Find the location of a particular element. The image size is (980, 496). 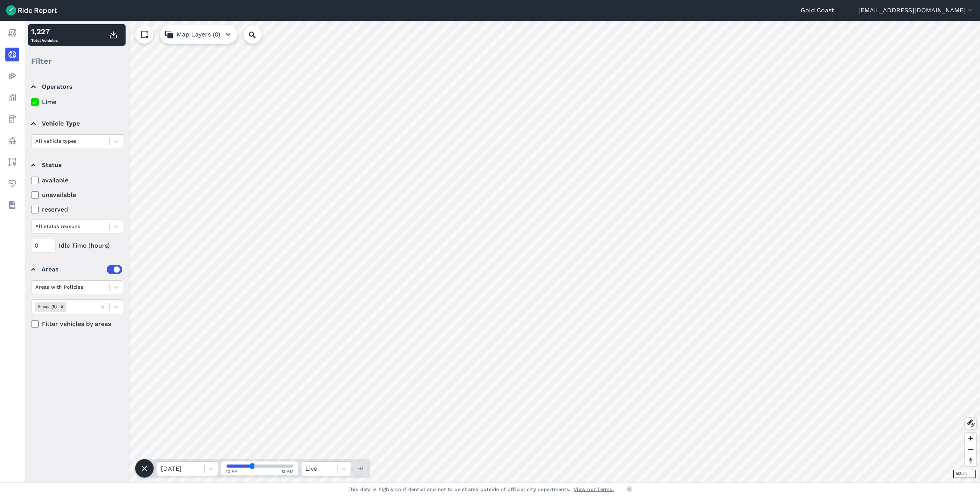

div: 500 m is located at coordinates (964, 474).